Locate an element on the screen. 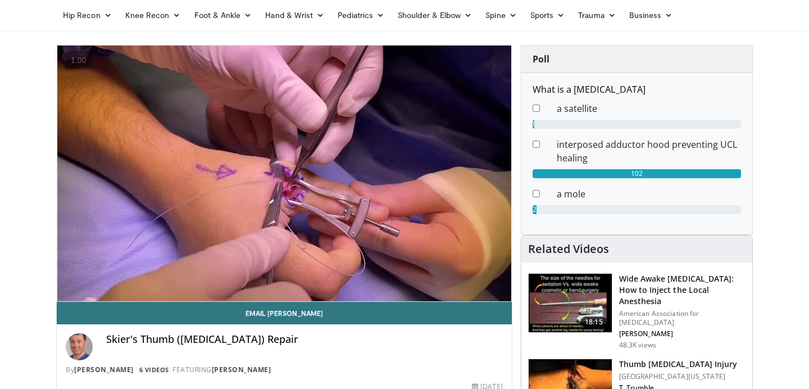  a: Business is located at coordinates (651, 15).